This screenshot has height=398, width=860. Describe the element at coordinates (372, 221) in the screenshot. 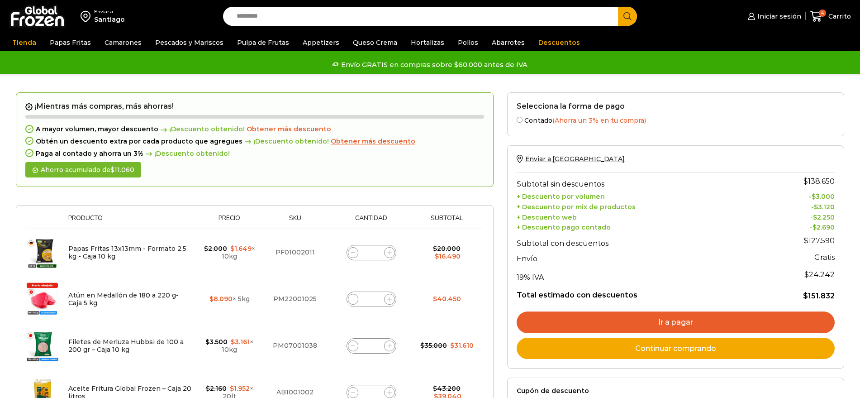

I see `th: Cantidad` at that location.